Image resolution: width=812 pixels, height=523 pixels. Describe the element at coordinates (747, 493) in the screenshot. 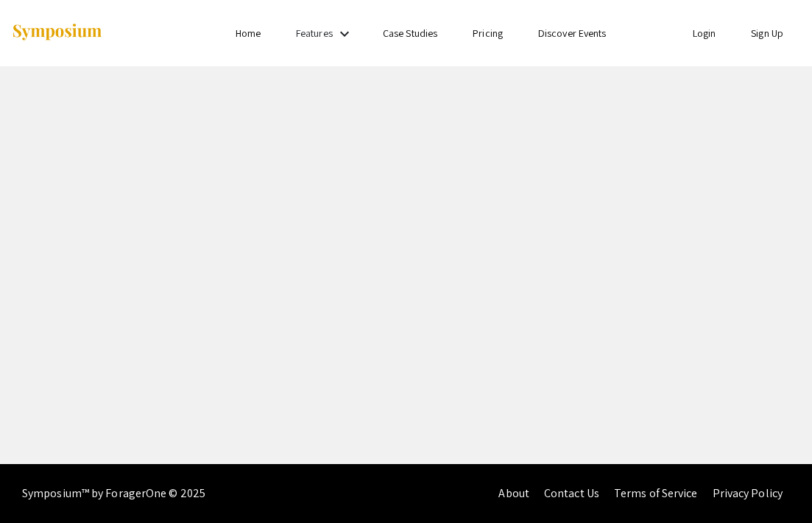

I see `a: Privacy Policy` at that location.